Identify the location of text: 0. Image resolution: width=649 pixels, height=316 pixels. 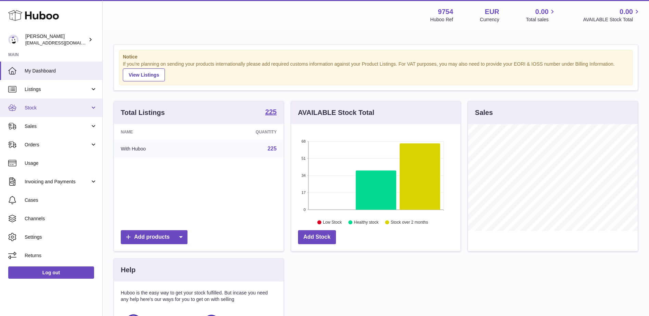
(304, 210).